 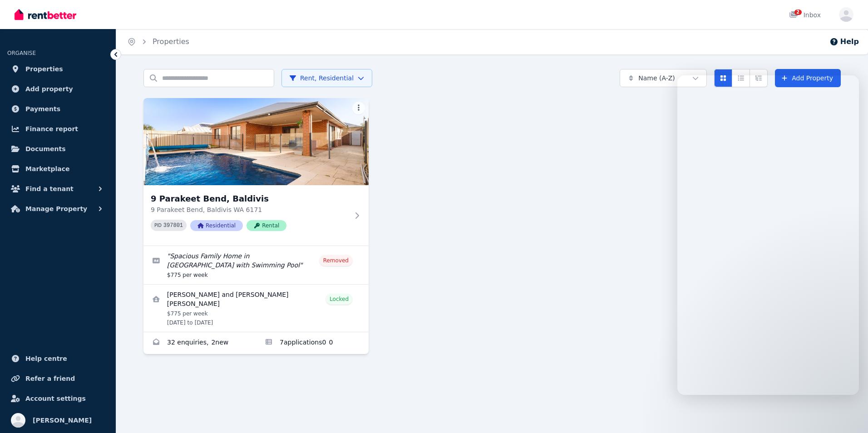 What do you see at coordinates (804, 15) in the screenshot?
I see `div: Inbox` at bounding box center [804, 15].